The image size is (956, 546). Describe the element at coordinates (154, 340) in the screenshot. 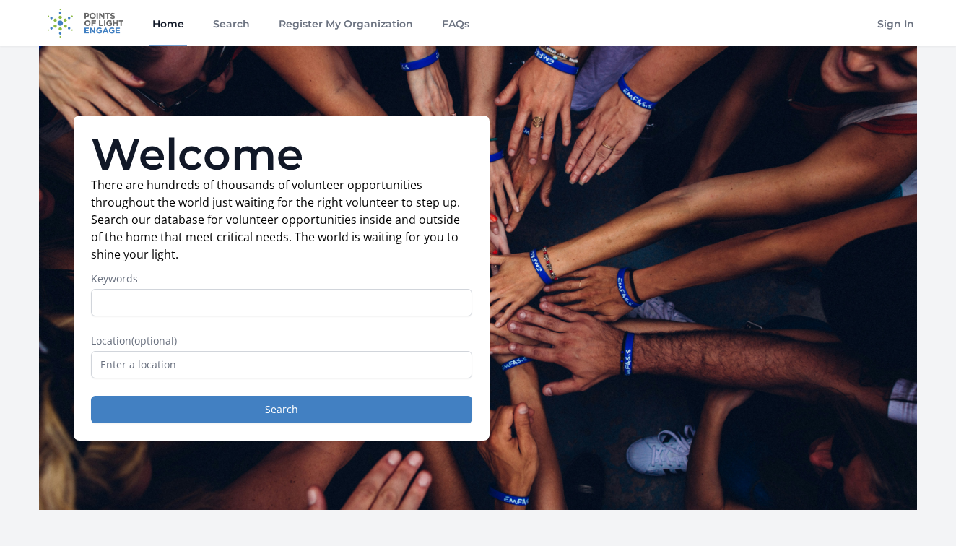

I see `span: (optional)` at that location.